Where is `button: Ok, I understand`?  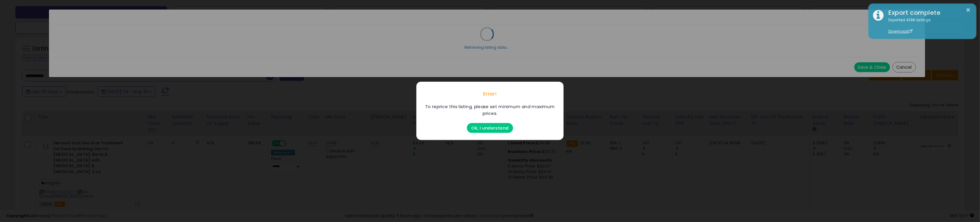 button: Ok, I understand is located at coordinates (490, 129).